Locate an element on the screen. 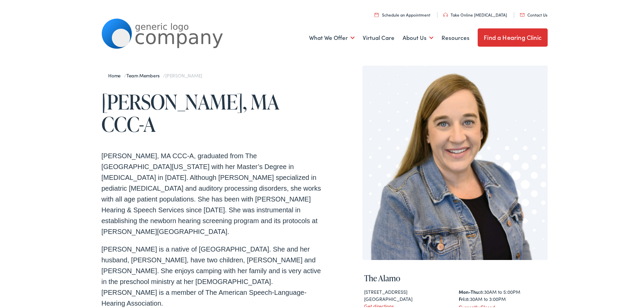 The width and height of the screenshot is (644, 308). a: Get directions is located at coordinates (379, 305).